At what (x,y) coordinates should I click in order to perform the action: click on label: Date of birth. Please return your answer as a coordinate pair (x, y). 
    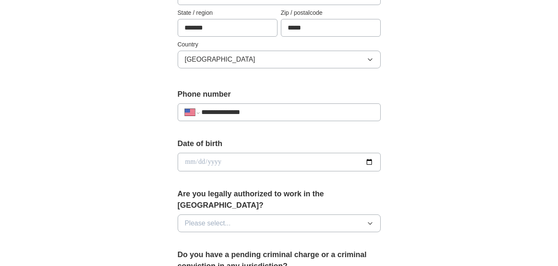
    Looking at the image, I should click on (279, 144).